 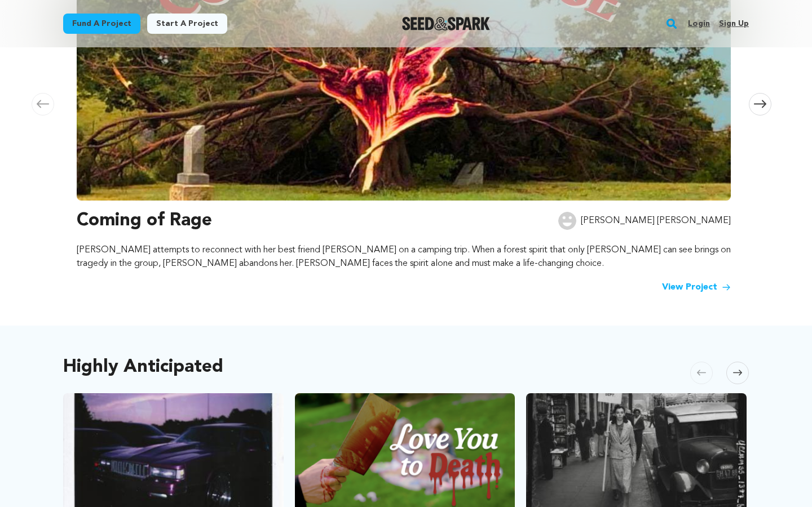 What do you see at coordinates (697, 288) in the screenshot?
I see `a: View Project` at bounding box center [697, 288].